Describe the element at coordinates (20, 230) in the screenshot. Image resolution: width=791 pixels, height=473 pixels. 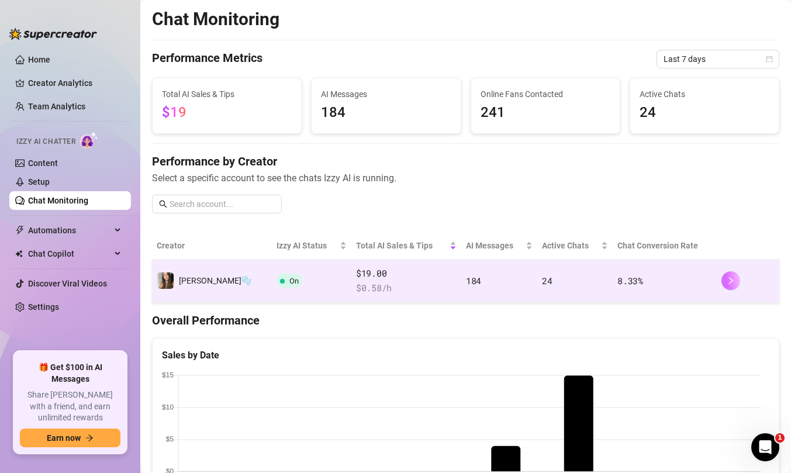
I see `span: thunderbolt` at that location.